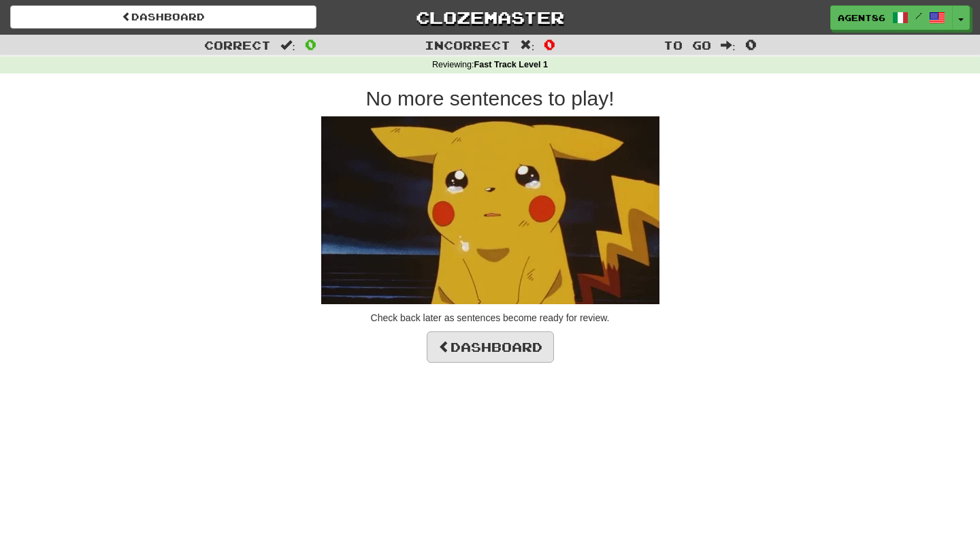  What do you see at coordinates (490, 210) in the screenshot?
I see `img: sad-pikachu.gif` at bounding box center [490, 210].